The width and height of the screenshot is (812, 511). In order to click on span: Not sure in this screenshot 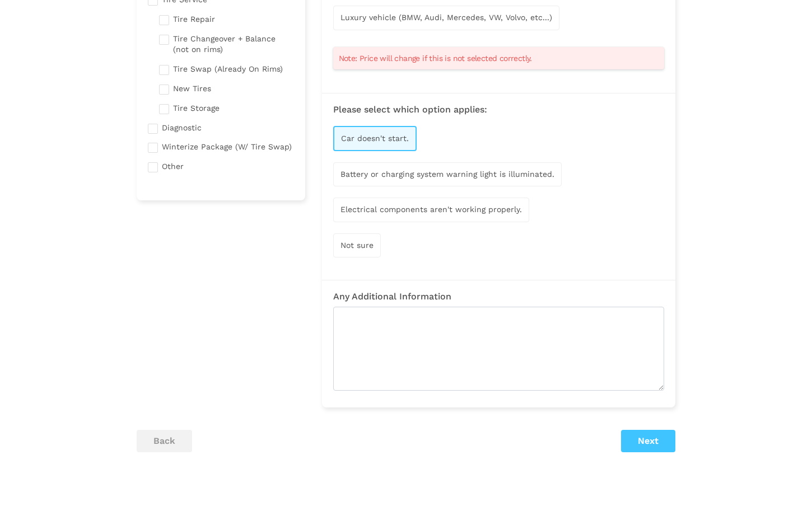, I will do `click(357, 245)`.